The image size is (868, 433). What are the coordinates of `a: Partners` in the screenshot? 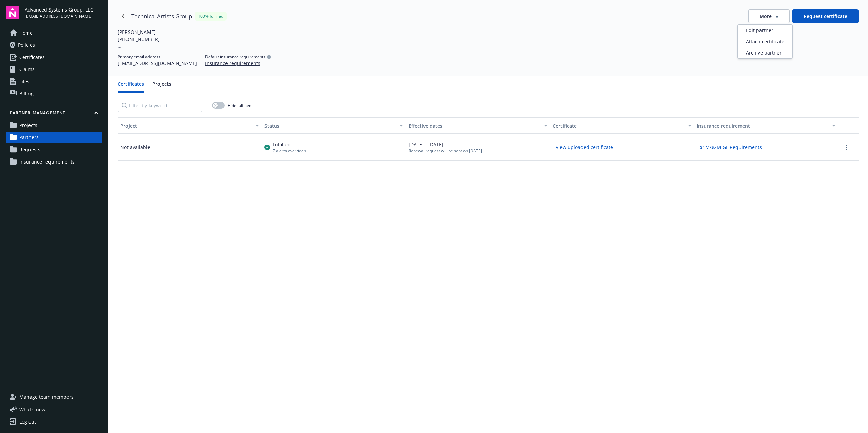 It's located at (54, 137).